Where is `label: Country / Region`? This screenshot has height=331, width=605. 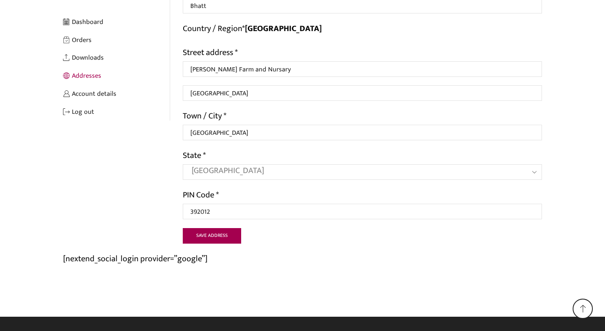
label: Country / Region is located at coordinates (214, 29).